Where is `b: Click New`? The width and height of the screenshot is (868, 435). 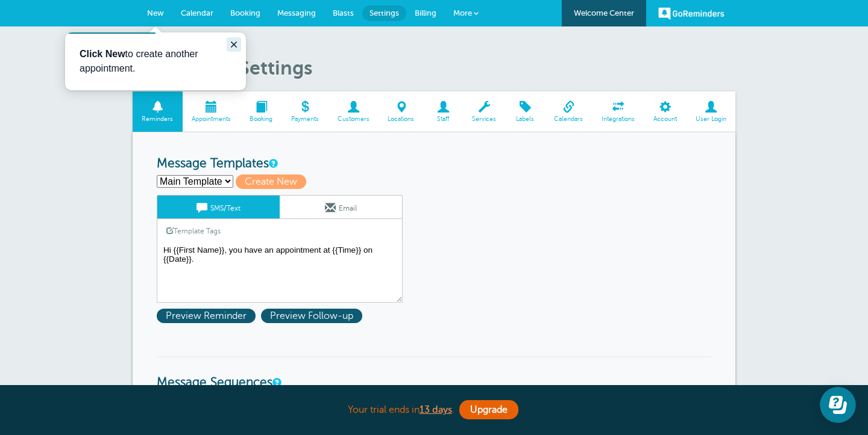
b: Click New is located at coordinates (38, 21).